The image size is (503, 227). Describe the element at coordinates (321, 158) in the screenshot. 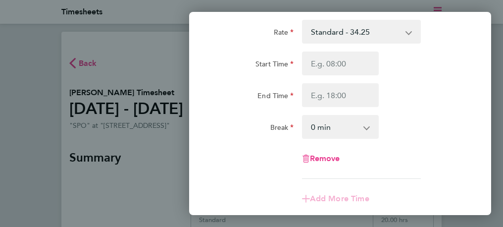

I see `button: Remove` at that location.